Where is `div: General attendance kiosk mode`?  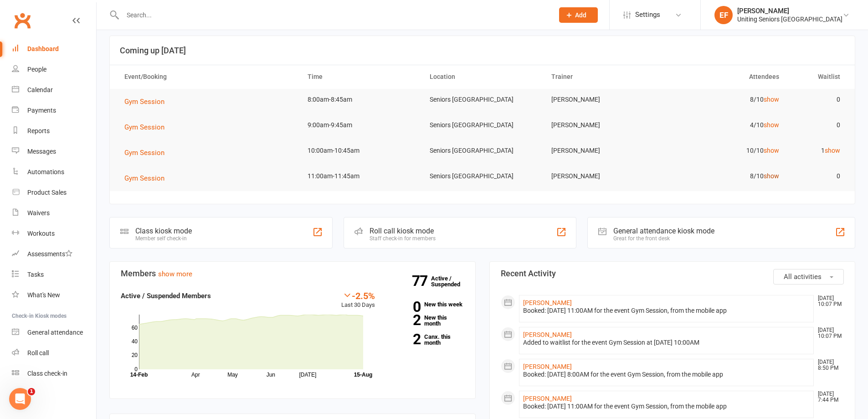 div: General attendance kiosk mode is located at coordinates (664, 231).